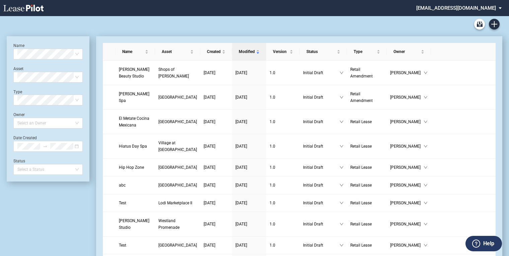 The image size is (509, 256). I want to click on a: El Metate Cocina Mexicana, so click(135, 122).